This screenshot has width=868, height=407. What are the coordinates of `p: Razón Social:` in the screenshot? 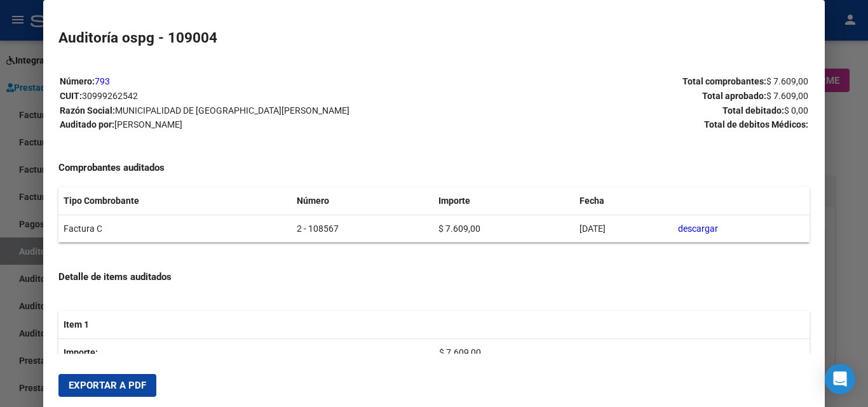 It's located at (247, 111).